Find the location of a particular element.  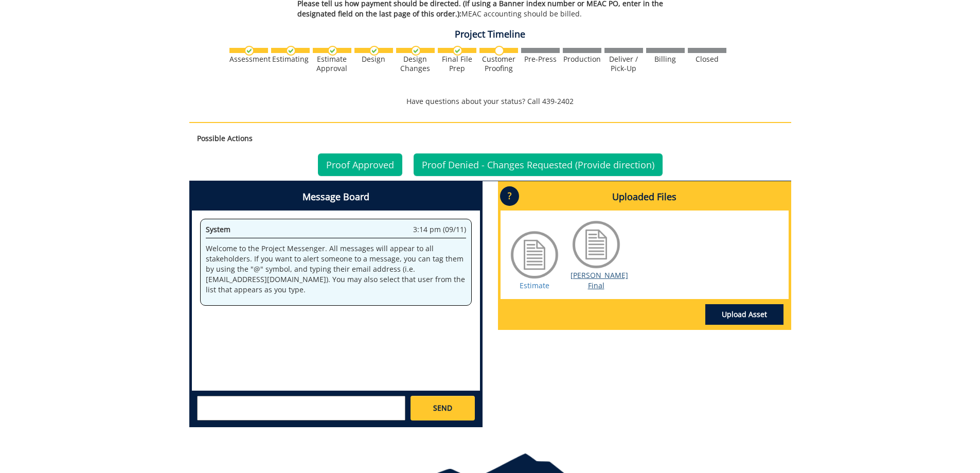

h4: Project Timeline is located at coordinates (490, 34).